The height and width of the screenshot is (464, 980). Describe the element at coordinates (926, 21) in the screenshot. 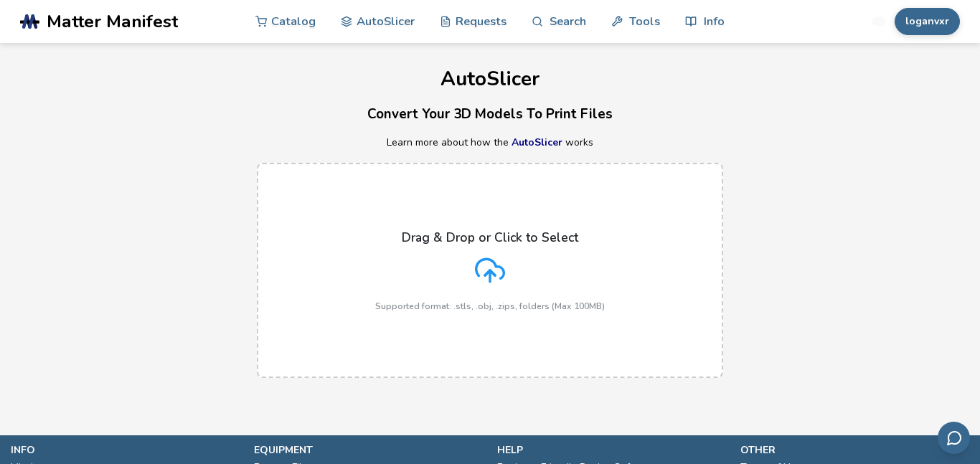

I see `button: loganvxr` at that location.